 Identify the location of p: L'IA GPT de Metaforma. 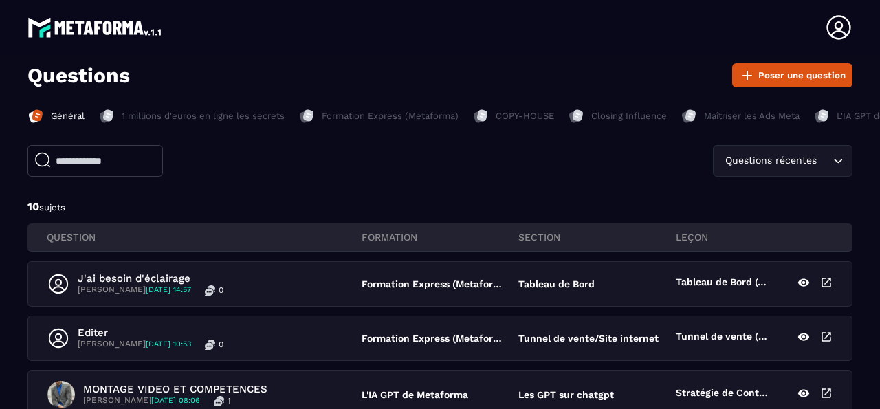
(433, 394).